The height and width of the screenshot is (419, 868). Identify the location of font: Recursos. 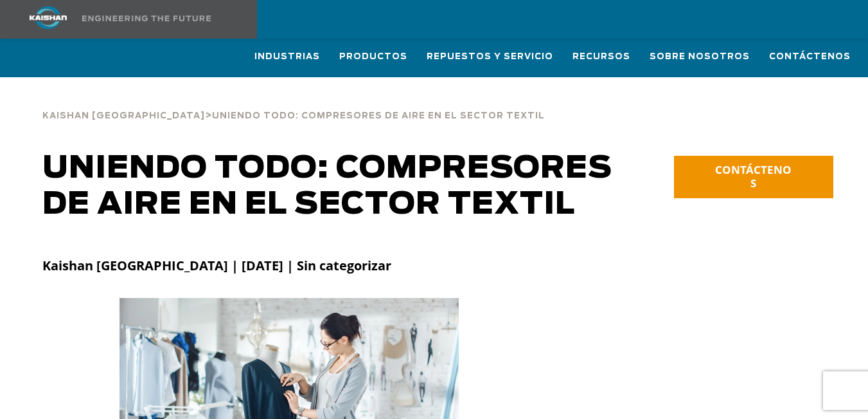
(602, 57).